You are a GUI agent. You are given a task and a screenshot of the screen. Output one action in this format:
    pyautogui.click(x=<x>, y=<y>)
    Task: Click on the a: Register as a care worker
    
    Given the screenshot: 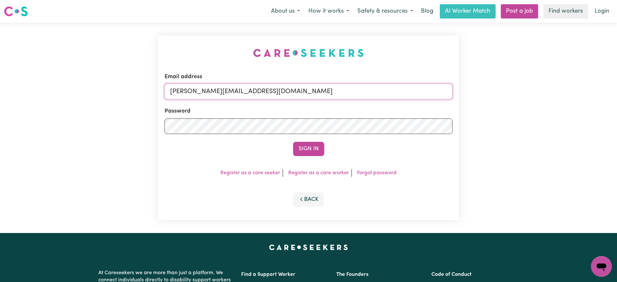 What is the action you would take?
    pyautogui.click(x=319, y=173)
    